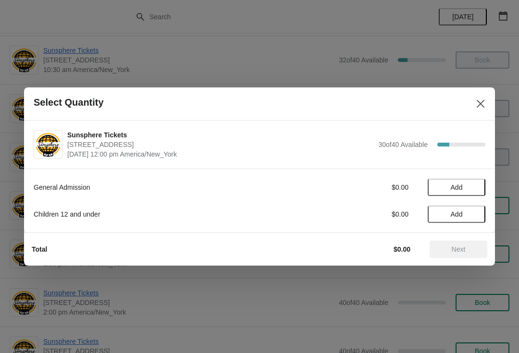 The height and width of the screenshot is (353, 519). What do you see at coordinates (402, 145) in the screenshot?
I see `span: 30 of 40 Available` at bounding box center [402, 145].